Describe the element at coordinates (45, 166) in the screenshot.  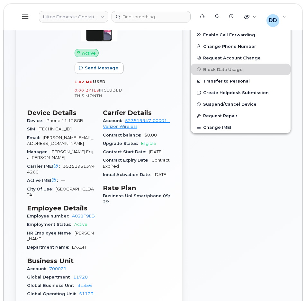
I see `span: Carrier IMEI` at that location.